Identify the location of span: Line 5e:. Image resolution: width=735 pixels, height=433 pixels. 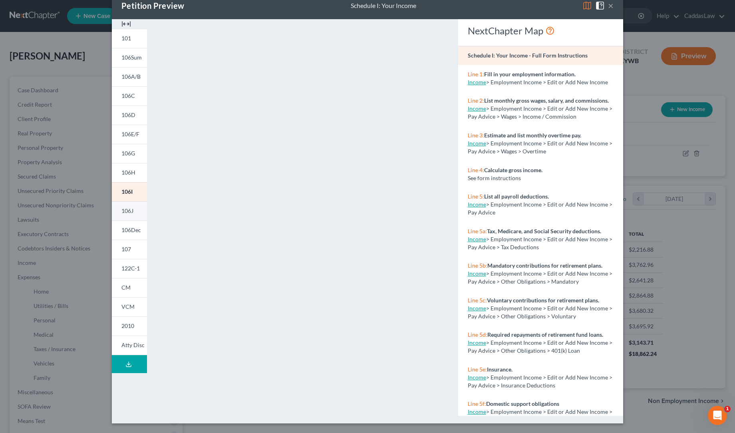
(477, 369).